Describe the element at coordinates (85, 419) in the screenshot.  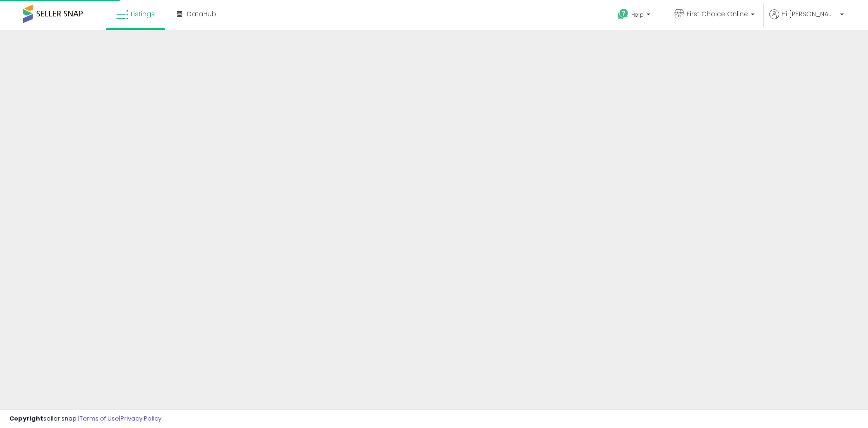
I see `div: seller snap | |` at that location.